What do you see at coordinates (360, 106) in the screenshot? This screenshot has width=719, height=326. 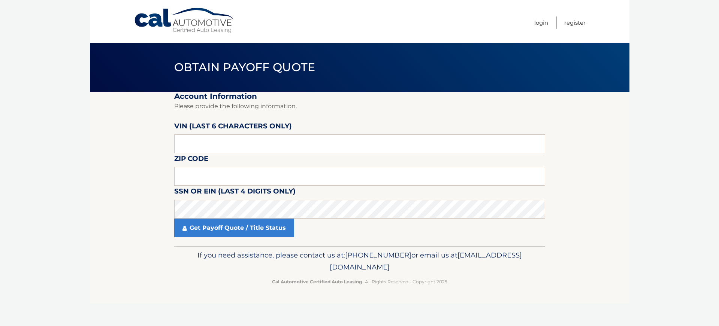 I see `p: Please provide the following information.` at bounding box center [360, 106].